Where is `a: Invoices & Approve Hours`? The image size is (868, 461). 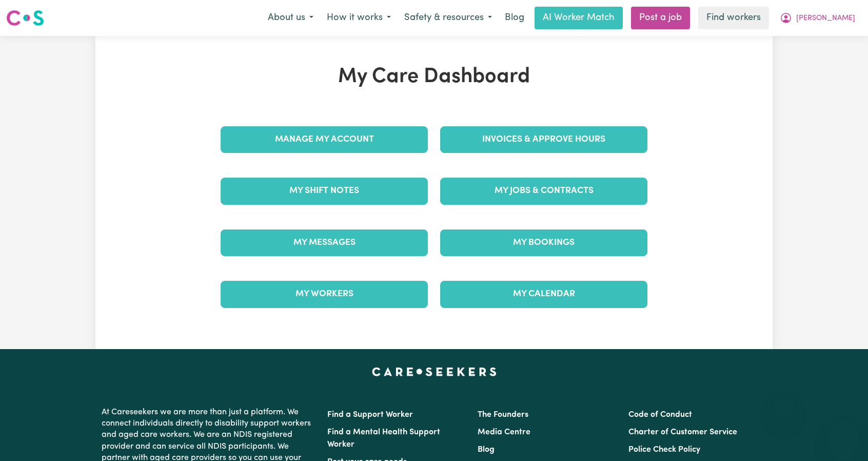 a: Invoices & Approve Hours is located at coordinates (544, 140).